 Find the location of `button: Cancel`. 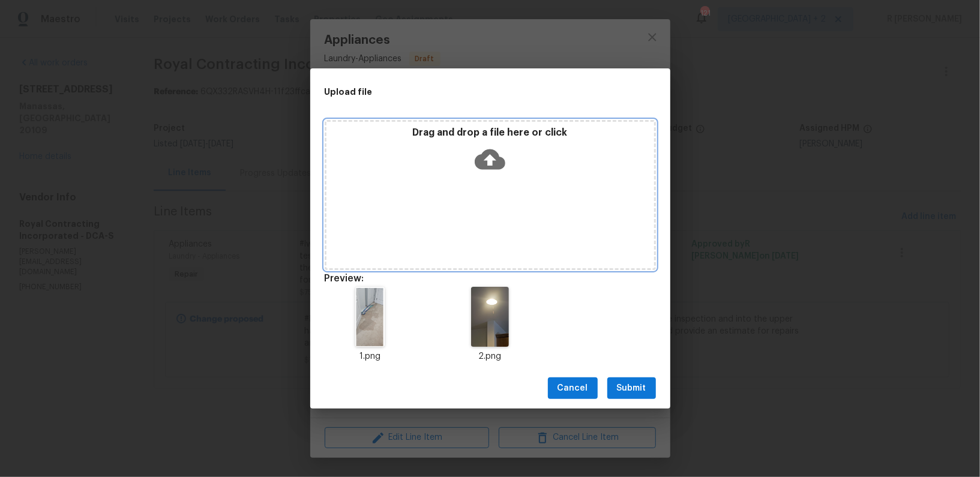

button: Cancel is located at coordinates (572, 388).